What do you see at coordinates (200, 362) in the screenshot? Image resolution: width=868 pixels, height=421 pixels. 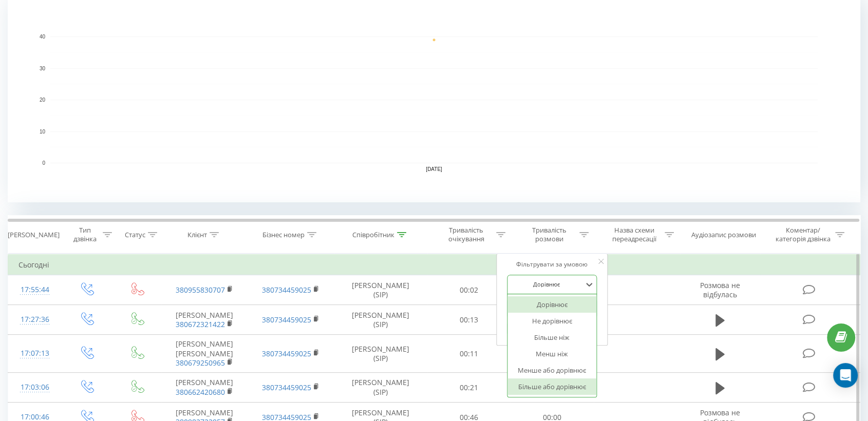 I see `a: 380679250965` at bounding box center [200, 362].